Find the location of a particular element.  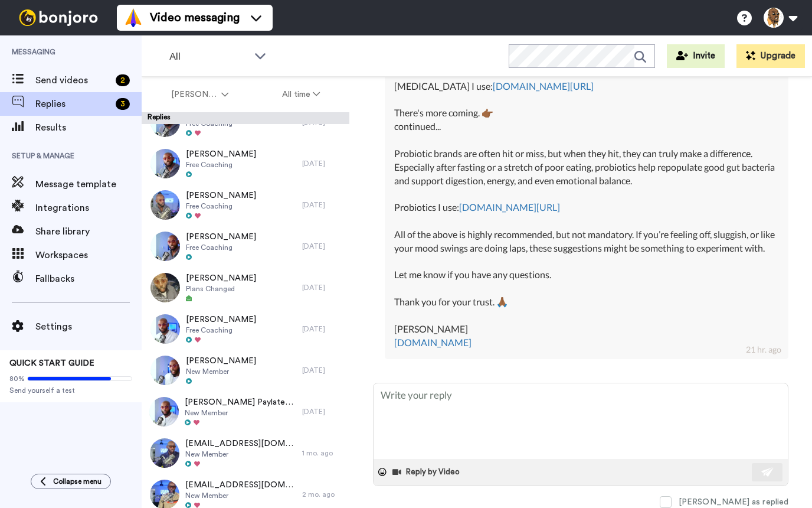

button: Collapse menu is located at coordinates (71, 481).